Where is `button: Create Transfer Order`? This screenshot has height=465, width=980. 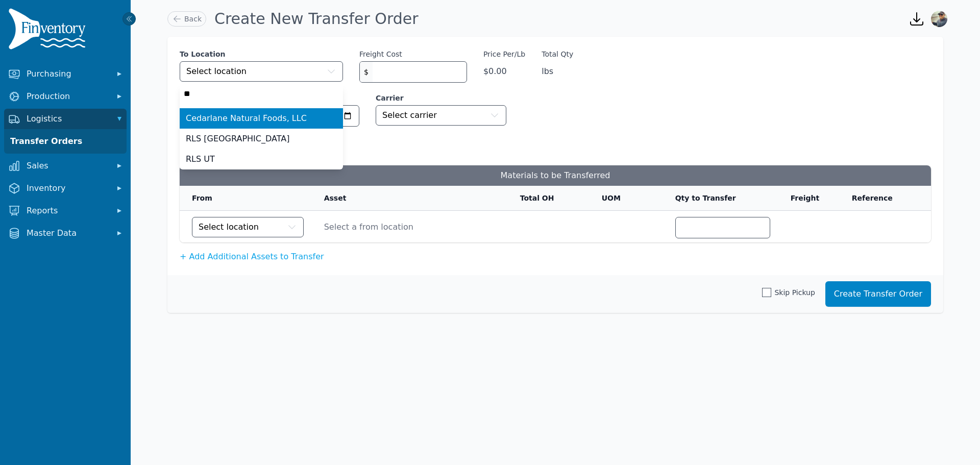 button: Create Transfer Order is located at coordinates (877, 294).